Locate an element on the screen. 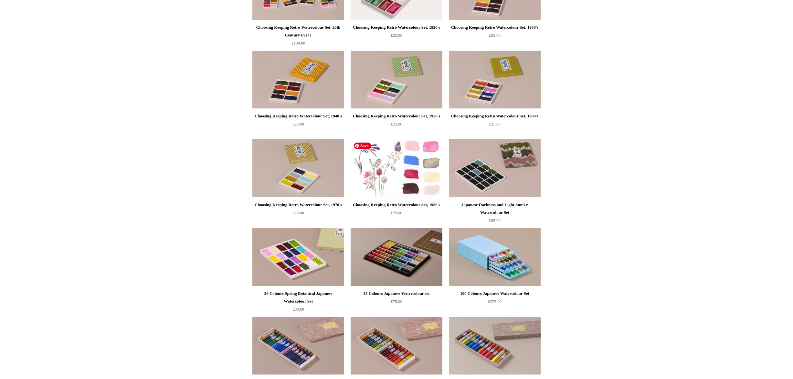  div: Choosing Keeping Retro Watercolour Set, 1920's is located at coordinates (396, 27).